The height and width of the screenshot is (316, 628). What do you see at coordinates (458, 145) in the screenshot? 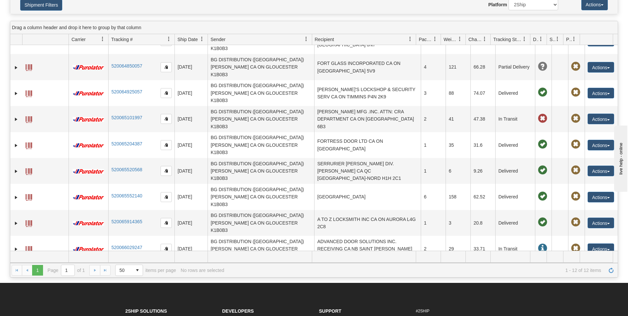
I see `td: 35` at bounding box center [458, 145].